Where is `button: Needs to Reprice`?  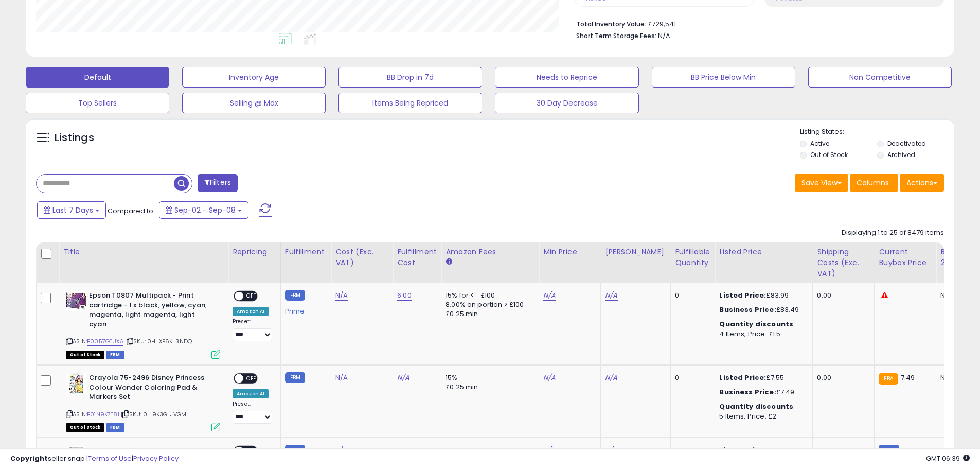 button: Needs to Reprice is located at coordinates (567, 77).